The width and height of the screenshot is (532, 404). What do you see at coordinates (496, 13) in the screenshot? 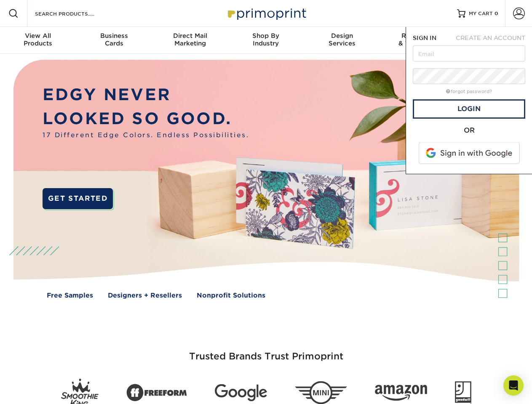
I see `span: 0` at bounding box center [496, 13].